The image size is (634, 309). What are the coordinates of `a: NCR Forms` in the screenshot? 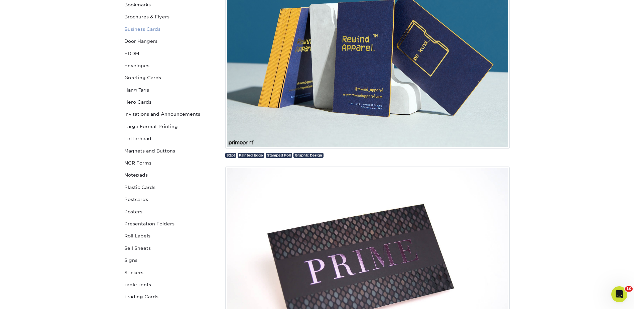 It's located at (167, 163).